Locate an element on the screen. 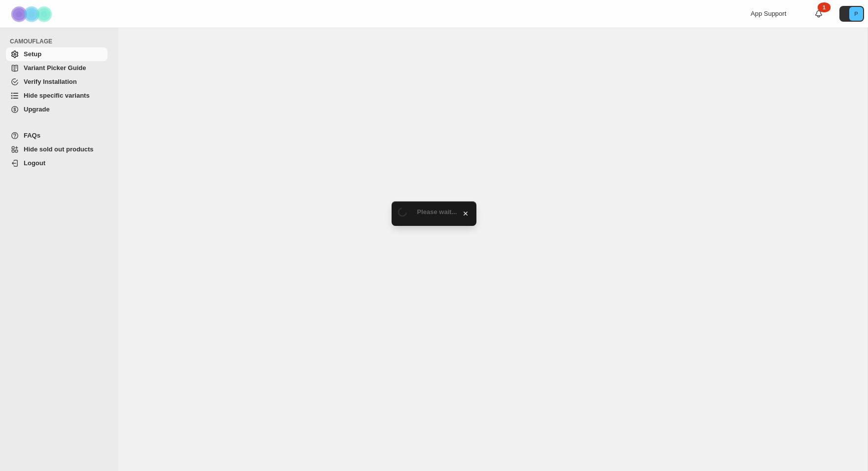 The image size is (868, 471). text: P is located at coordinates (856, 14).